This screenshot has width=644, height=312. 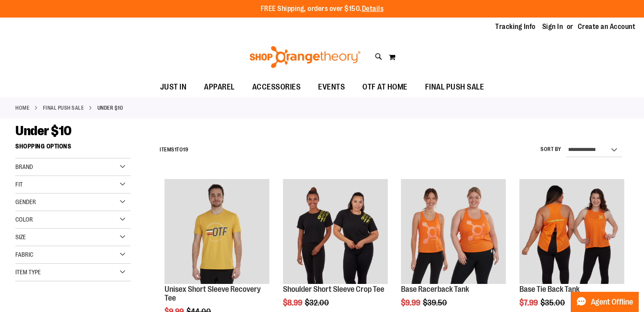 What do you see at coordinates (385, 87) in the screenshot?
I see `a: OTF AT HOME` at bounding box center [385, 87].